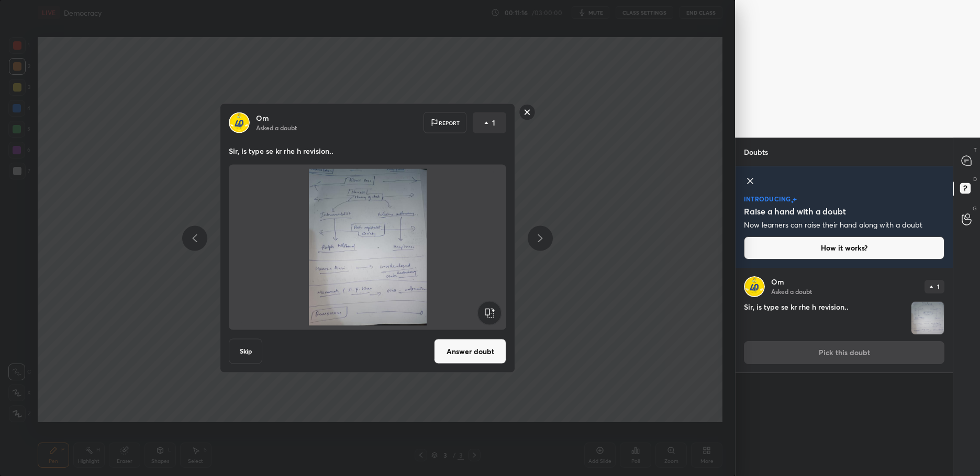 The image size is (980, 476). I want to click on img: small-star.76a44327.svg, so click(792, 202).